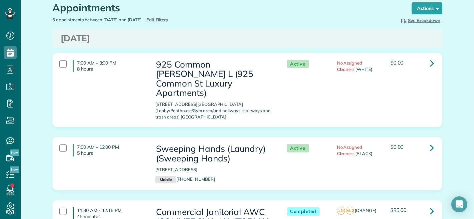  Describe the element at coordinates (420, 20) in the screenshot. I see `span: See Breakdown` at that location.